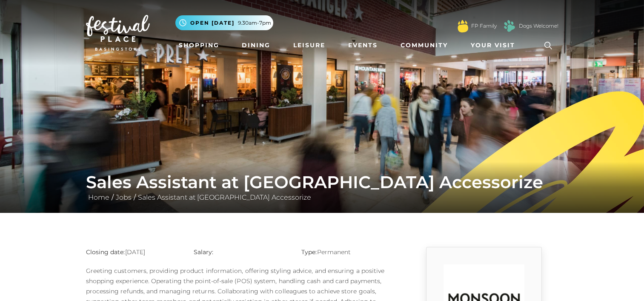 The image size is (644, 301). I want to click on a: Dining, so click(256, 45).